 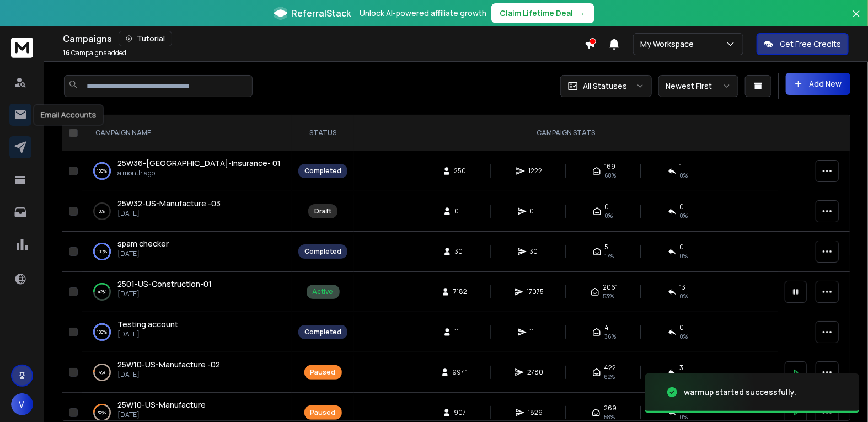 I want to click on span: 0%, so click(x=609, y=215).